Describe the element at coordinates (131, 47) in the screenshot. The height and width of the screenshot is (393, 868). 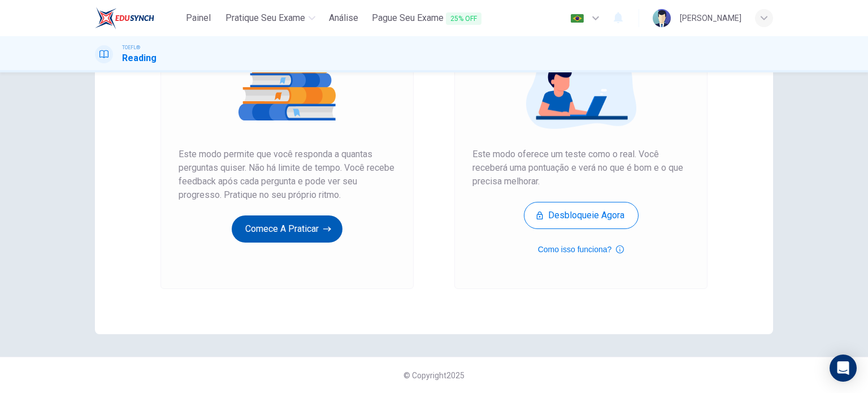
I see `span: TOEFL®` at that location.